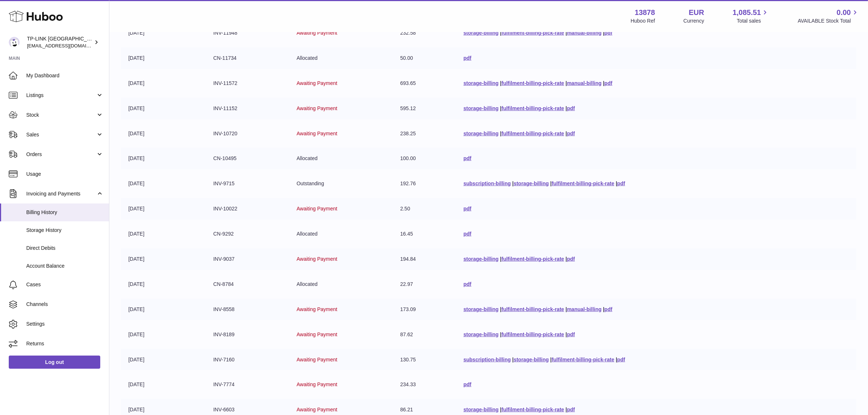 Image resolution: width=868 pixels, height=415 pixels. I want to click on span: Outstanding, so click(311, 183).